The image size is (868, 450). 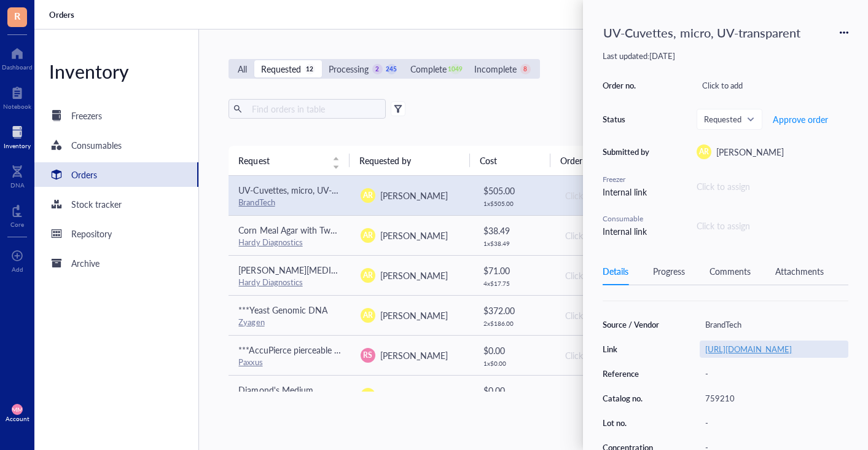 What do you see at coordinates (17, 224) in the screenshot?
I see `div: Core` at bounding box center [17, 224].